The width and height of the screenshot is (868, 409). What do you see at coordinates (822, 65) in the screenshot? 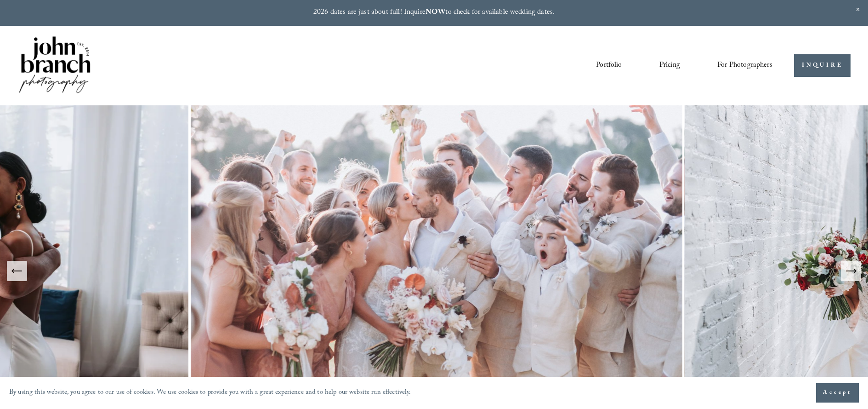
I see `a: INQUIRE` at bounding box center [822, 65].